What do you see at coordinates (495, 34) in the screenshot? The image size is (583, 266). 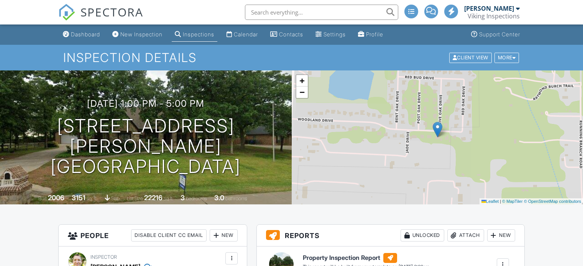 I see `a: Support Center` at bounding box center [495, 34].